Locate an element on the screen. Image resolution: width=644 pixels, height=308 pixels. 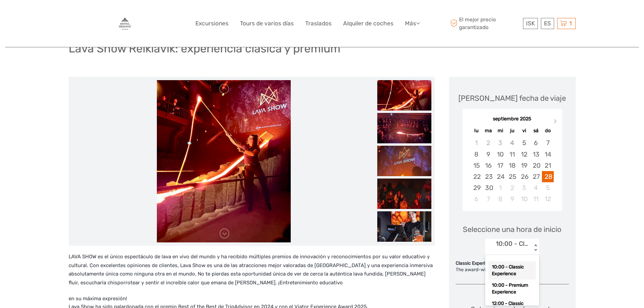
div: Choose viernes, 3 de octubre de 2025 is located at coordinates (524, 188).